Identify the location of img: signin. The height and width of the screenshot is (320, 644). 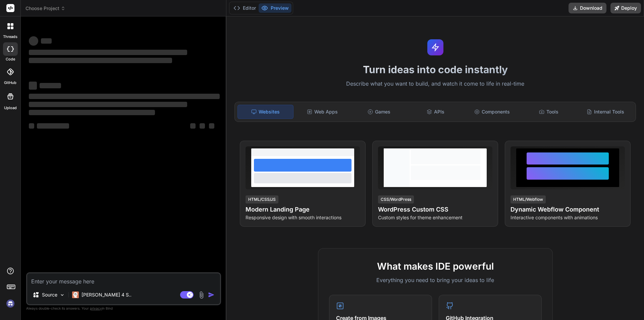
(11, 304).